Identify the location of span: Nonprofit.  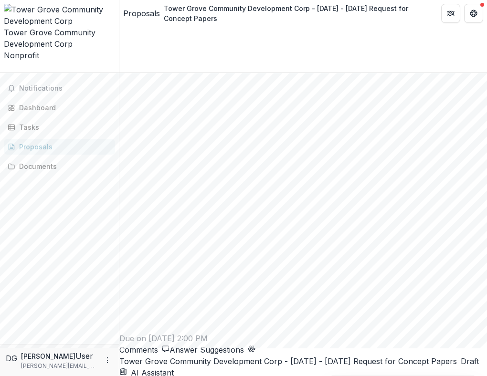
(21, 55).